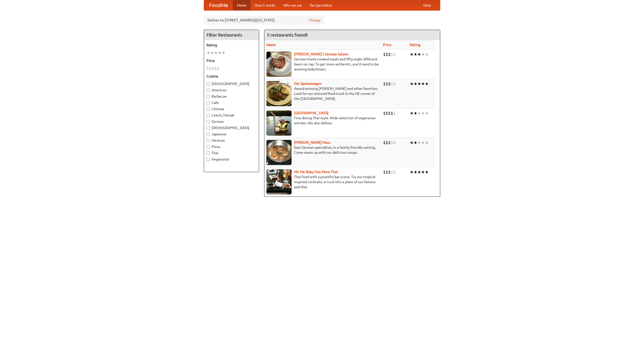 This screenshot has width=644, height=356. I want to click on a: Recipe videos, so click(321, 5).